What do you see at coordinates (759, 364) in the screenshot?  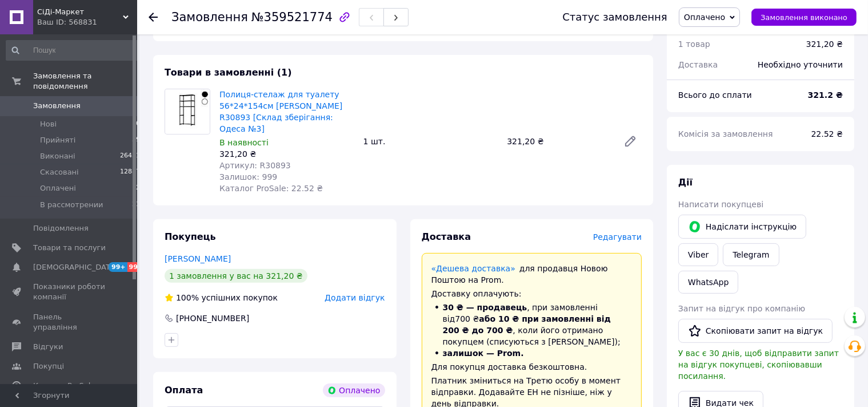 I see `span: У вас є 30 днів, щоб відправити запит на відгук покупцеві, скопіювавши посилання.` at bounding box center [759, 364].